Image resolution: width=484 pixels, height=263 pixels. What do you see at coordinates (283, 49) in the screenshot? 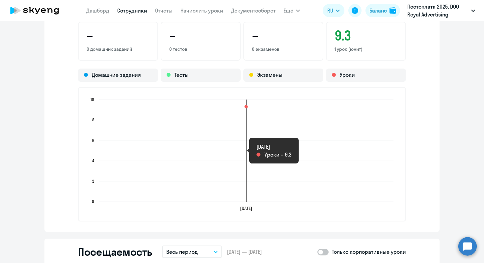
I see `p: 0 экзаменов` at bounding box center [283, 49].